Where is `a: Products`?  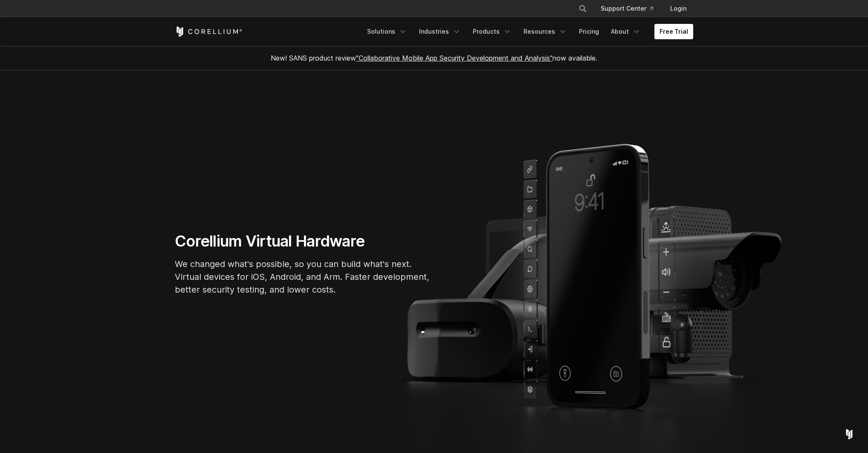
a: Products is located at coordinates (492, 32).